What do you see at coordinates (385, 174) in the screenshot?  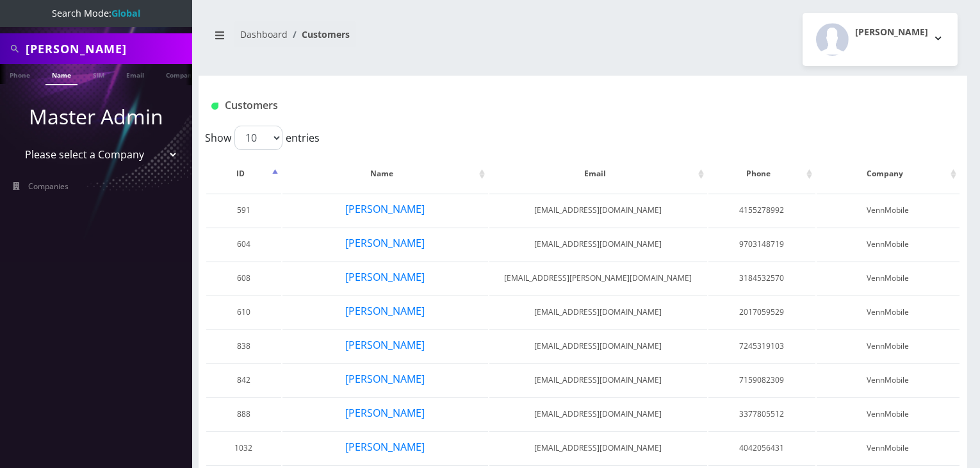 I see `th: Name: activate to sort column ascending` at bounding box center [385, 174].